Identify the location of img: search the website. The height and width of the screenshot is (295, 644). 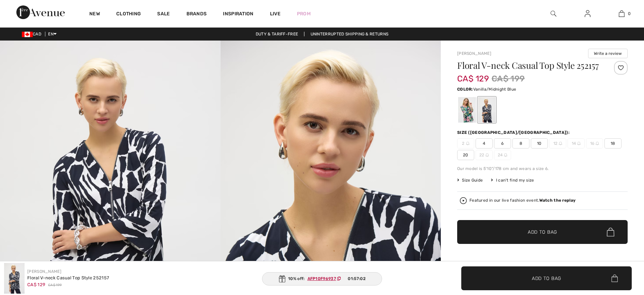
(553, 14).